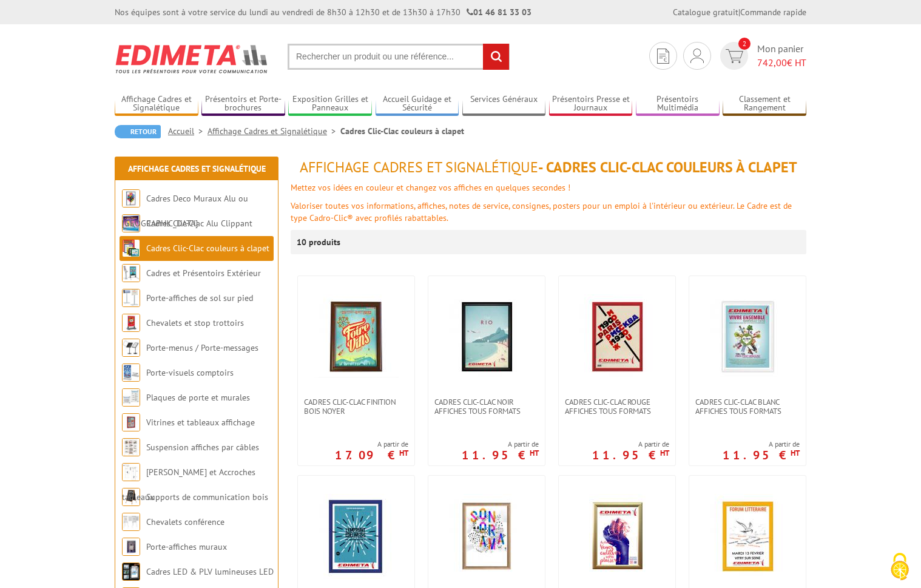  I want to click on a: Chevalets conférence, so click(185, 522).